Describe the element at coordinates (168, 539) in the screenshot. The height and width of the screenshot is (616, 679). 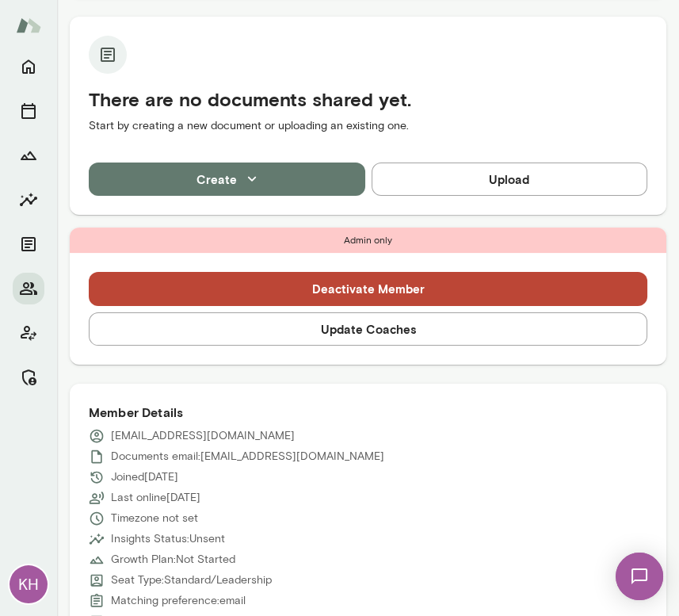
I see `p: Insights Status: Unsent` at that location.